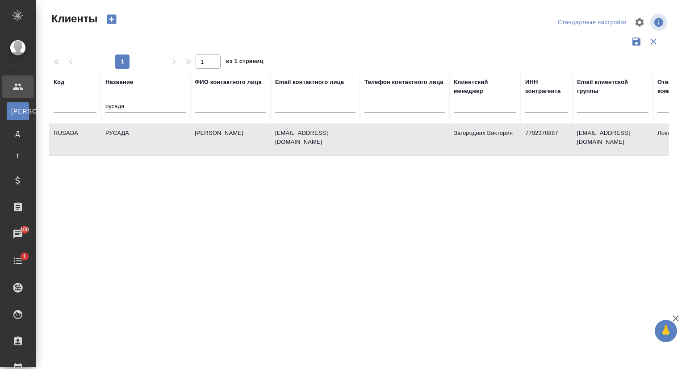  What do you see at coordinates (546, 87) in the screenshot?
I see `div: ИНН контрагента` at bounding box center [546, 87].